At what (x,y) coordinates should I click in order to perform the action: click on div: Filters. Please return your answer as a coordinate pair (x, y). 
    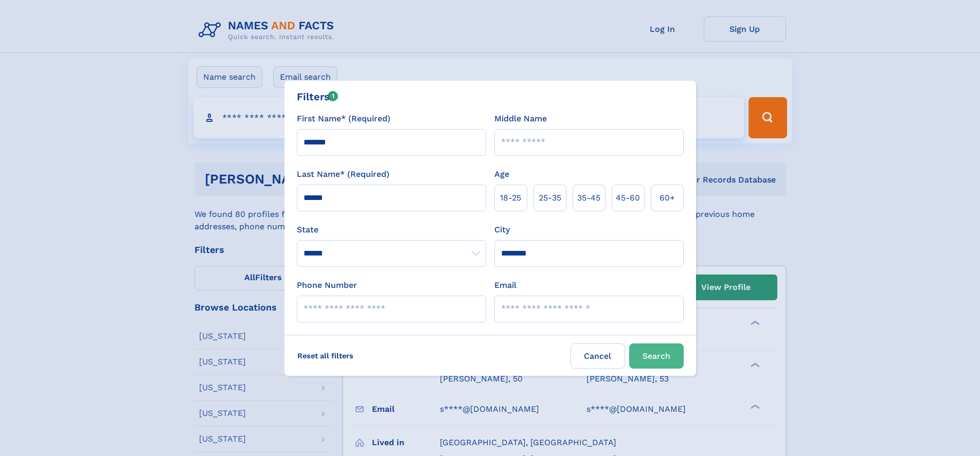
    Looking at the image, I should click on (318, 96).